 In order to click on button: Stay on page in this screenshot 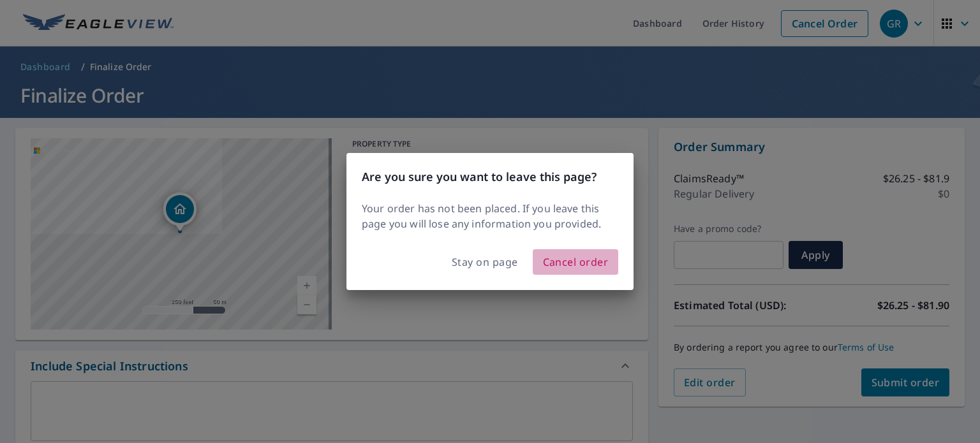, I will do `click(485, 262)`.